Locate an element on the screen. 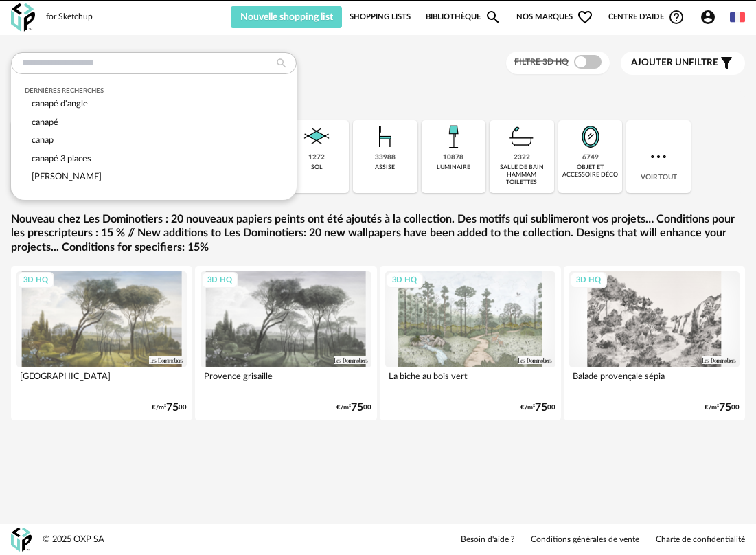 This screenshot has width=756, height=555. div: Dernières recherches is located at coordinates (154, 90).